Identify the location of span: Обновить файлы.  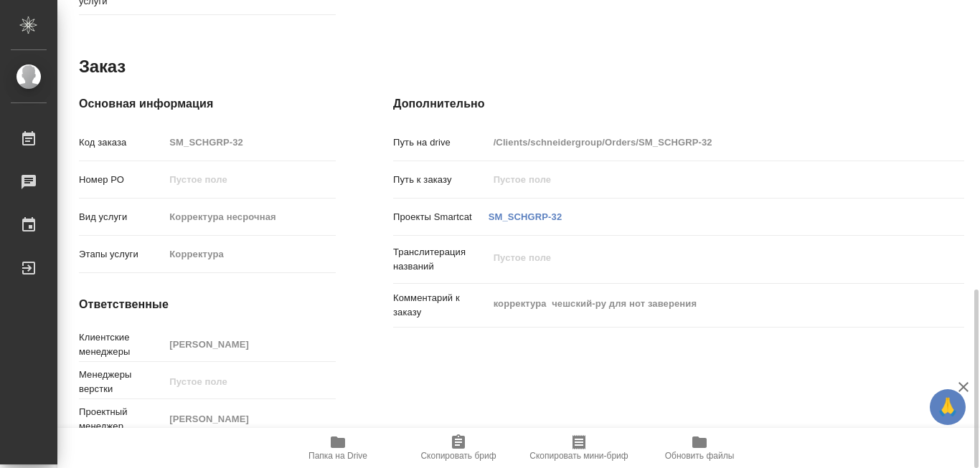
(699, 456).